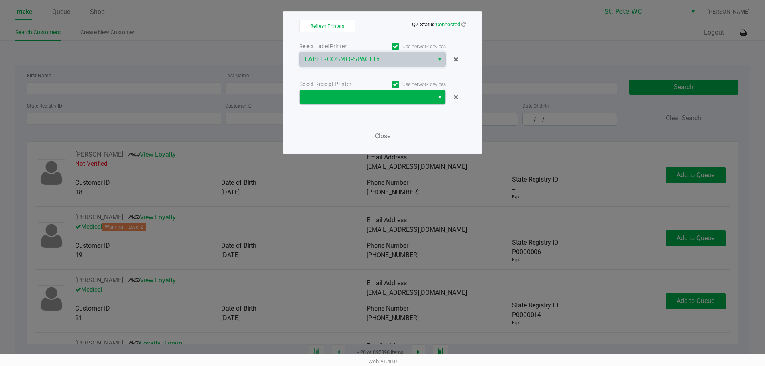  What do you see at coordinates (336, 84) in the screenshot?
I see `div: Select Receipt Printer` at bounding box center [336, 84].